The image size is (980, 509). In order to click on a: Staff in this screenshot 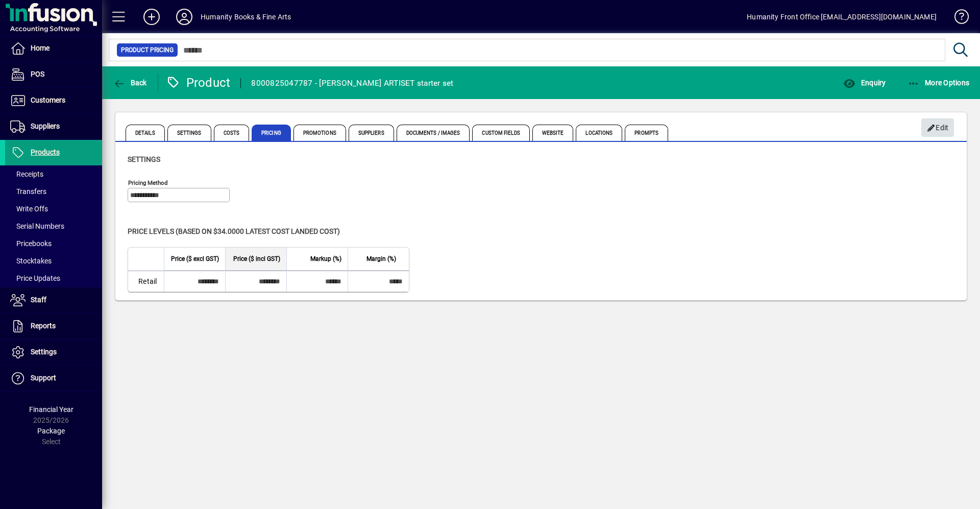, I will do `click(53, 301)`.